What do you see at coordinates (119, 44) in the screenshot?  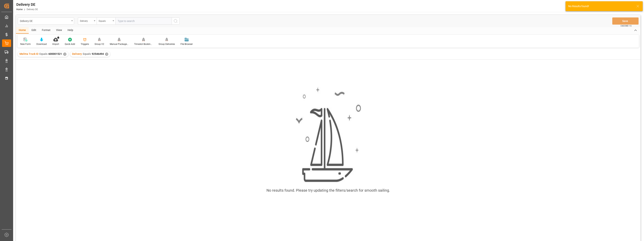 I see `div: Manual Package TypeDetermination` at bounding box center [119, 44].